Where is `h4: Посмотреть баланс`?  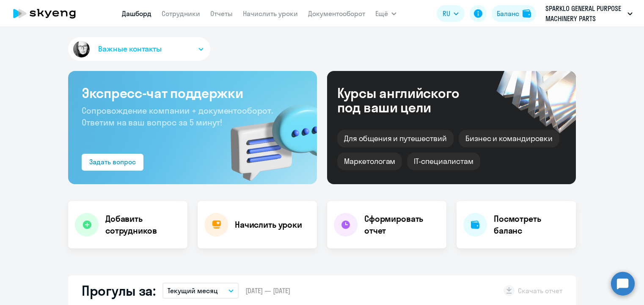
h4: Посмотреть баланс is located at coordinates (532, 225).